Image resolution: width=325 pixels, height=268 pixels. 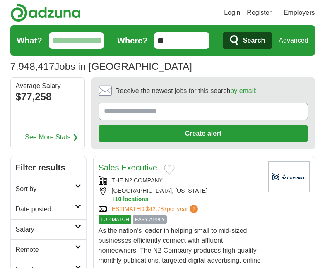 What do you see at coordinates (180, 180) in the screenshot?
I see `div: THE N2 COMPANY` at bounding box center [180, 180].